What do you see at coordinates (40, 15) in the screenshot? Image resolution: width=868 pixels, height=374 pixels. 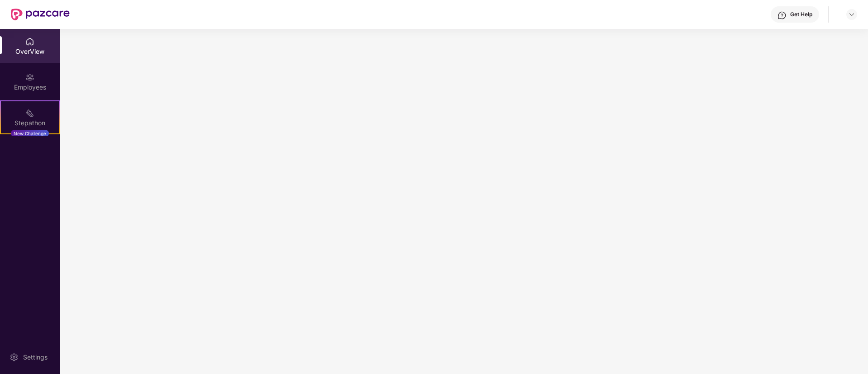 I see `img: New Pazcare Logo` at bounding box center [40, 15].